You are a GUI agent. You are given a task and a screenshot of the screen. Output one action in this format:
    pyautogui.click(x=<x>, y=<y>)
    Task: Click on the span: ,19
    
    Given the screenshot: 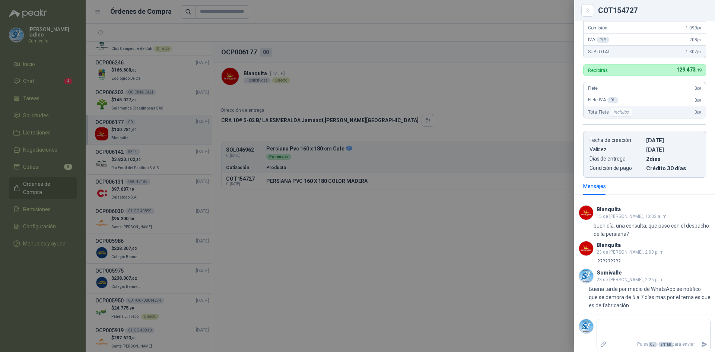 What is the action you would take?
    pyautogui.click(x=698, y=70)
    